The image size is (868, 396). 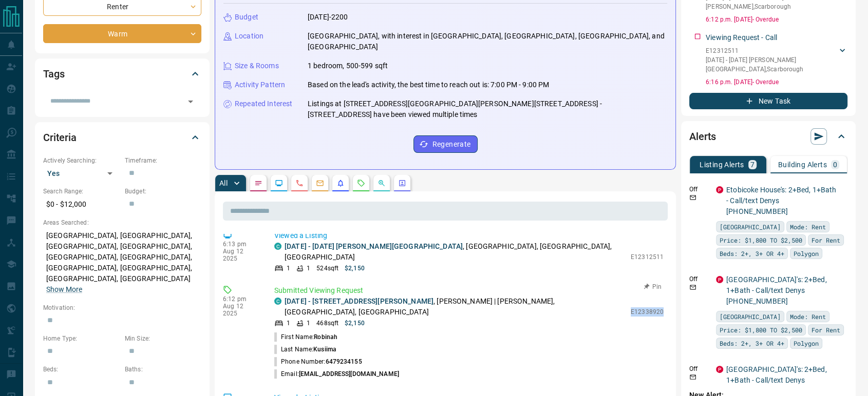 I want to click on span: Robinah, so click(x=326, y=337).